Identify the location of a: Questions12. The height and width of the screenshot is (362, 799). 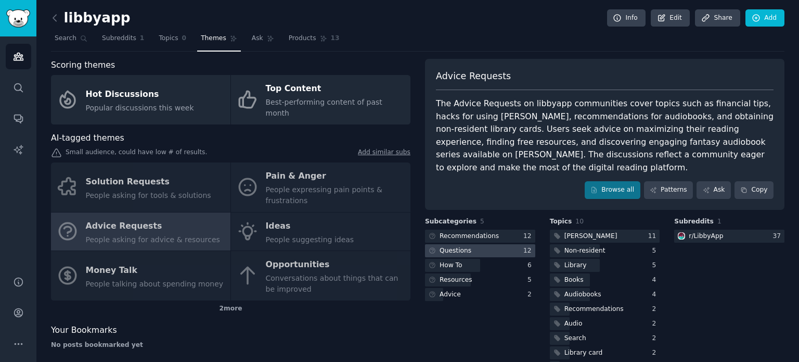
(480, 250).